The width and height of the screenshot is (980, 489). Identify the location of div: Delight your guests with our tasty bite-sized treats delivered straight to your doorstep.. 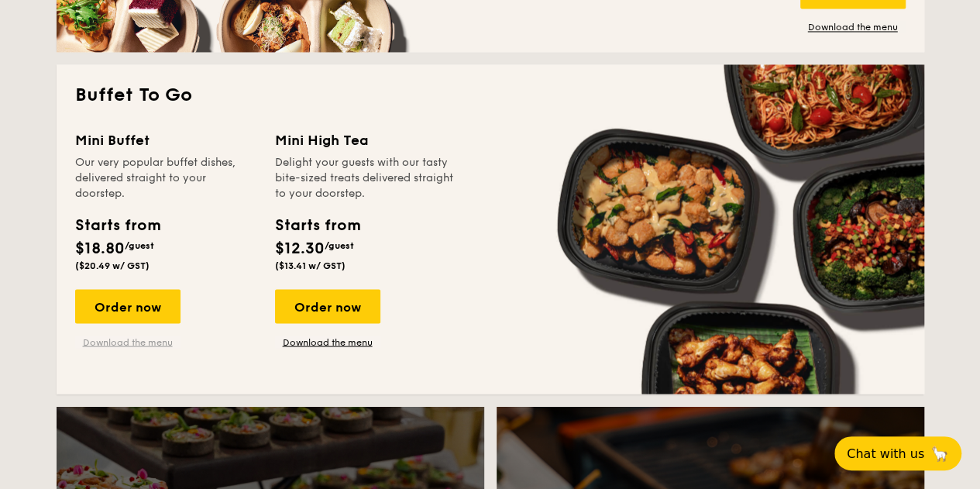
(366, 177).